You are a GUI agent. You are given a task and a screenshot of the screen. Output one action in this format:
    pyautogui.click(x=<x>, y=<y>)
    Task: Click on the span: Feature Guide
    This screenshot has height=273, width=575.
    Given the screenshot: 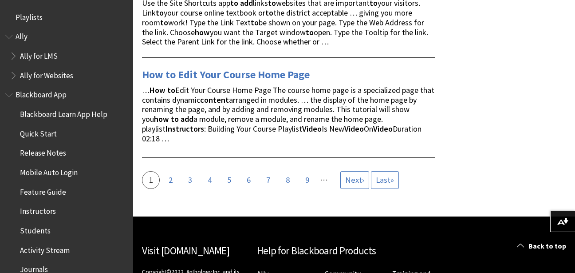 What is the action you would take?
    pyautogui.click(x=43, y=190)
    